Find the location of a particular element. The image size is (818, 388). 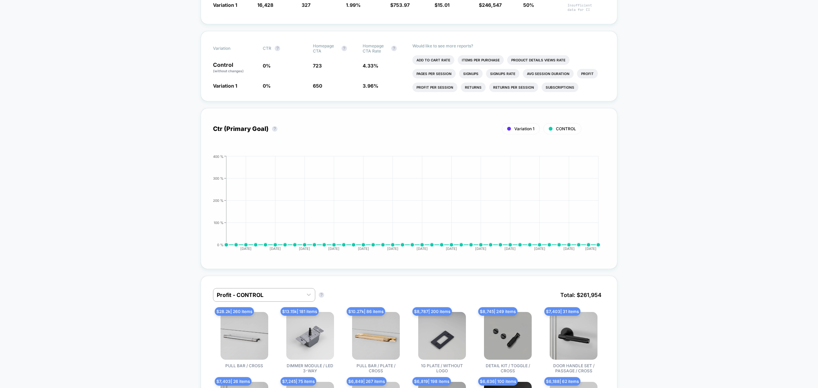

li: Signups is located at coordinates (471, 74).